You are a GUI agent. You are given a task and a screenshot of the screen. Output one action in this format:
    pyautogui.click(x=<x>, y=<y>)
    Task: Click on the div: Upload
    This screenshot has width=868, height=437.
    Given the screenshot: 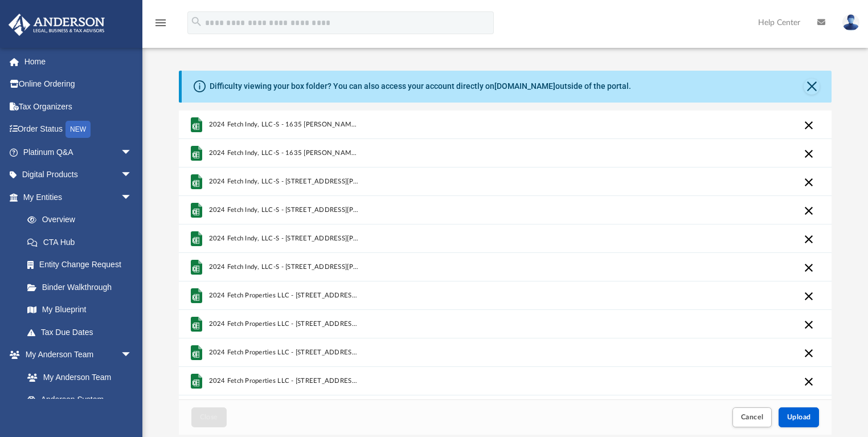 What is the action you would take?
    pyautogui.click(x=505, y=272)
    